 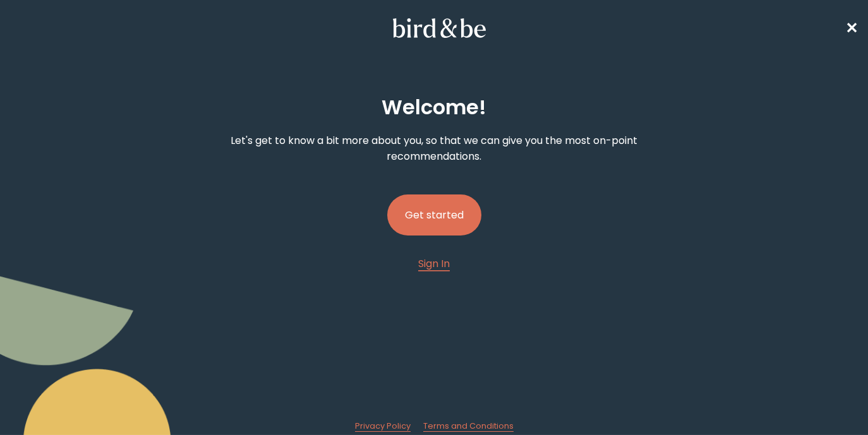 I want to click on p: Let's get to know a bit more about you, so that we can give you the most on-point recommendations., so click(x=434, y=148).